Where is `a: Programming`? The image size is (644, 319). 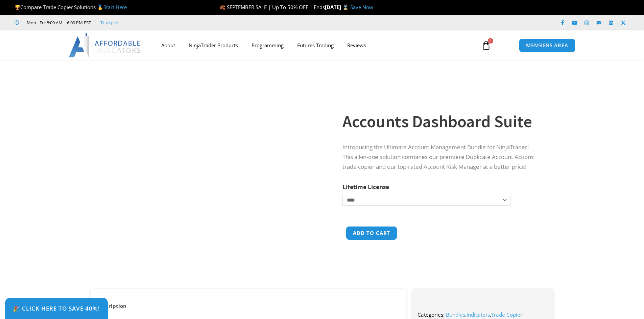
a: Programming is located at coordinates (267, 45).